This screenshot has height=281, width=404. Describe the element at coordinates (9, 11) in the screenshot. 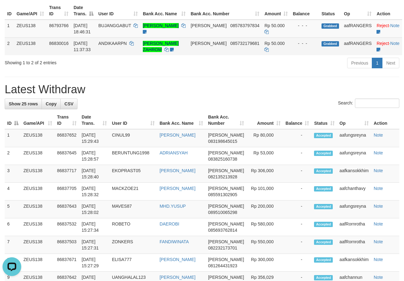

I see `th: ID` at that location.